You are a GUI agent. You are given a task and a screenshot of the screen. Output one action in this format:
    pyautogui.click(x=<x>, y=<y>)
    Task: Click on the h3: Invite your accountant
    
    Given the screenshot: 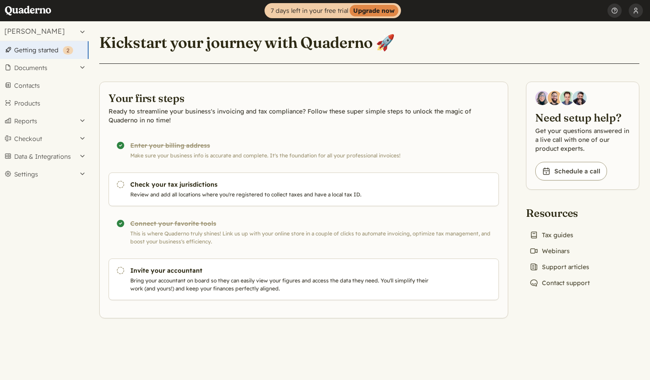 What is the action you would take?
    pyautogui.click(x=281, y=270)
    